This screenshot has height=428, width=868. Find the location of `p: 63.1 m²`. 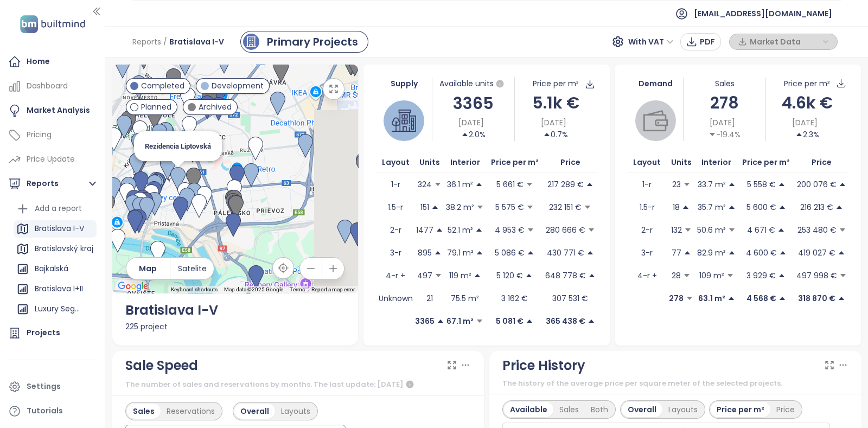

p: 63.1 m² is located at coordinates (712, 298).